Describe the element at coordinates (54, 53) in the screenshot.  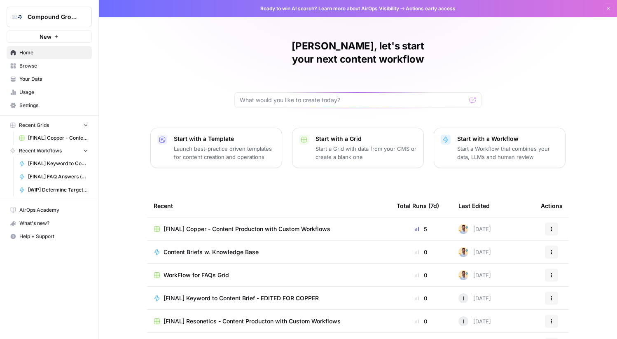
I see `span: Home` at that location.